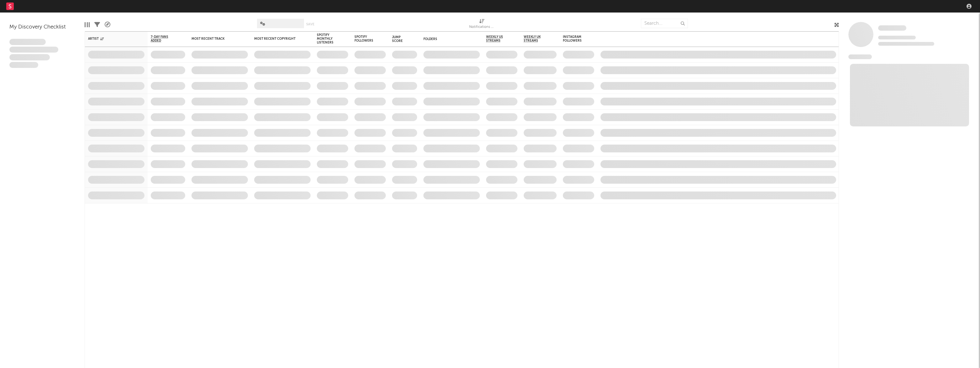 Image resolution: width=980 pixels, height=368 pixels. Describe the element at coordinates (574, 39) in the screenshot. I see `div: Instagram Followers` at that location.